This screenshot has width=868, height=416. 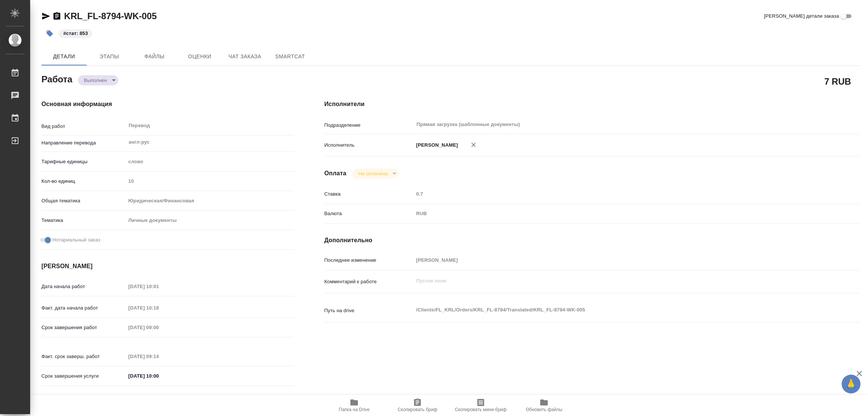 What do you see at coordinates (354, 410) in the screenshot?
I see `span: Папка на Drive` at bounding box center [354, 410].